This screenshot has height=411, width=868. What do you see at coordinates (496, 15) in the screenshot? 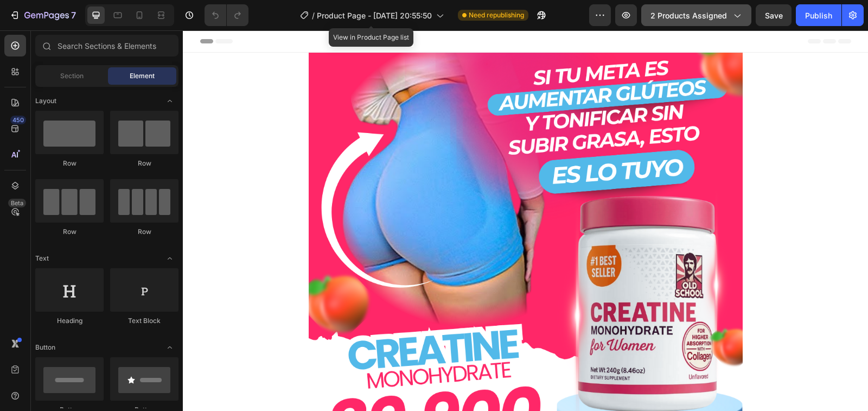
I see `span: Need republishing` at bounding box center [496, 15].